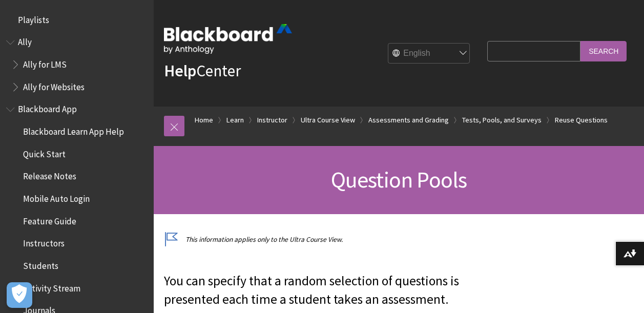 This screenshot has height=313, width=644. I want to click on p: You can specify that a random selection of questions is presented each time a student takes an as..., so click(323, 290).